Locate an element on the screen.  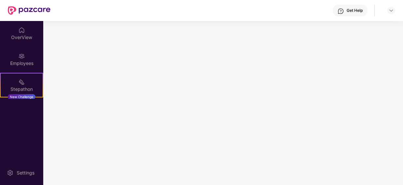
img: New Pazcare Logo is located at coordinates (29, 10).